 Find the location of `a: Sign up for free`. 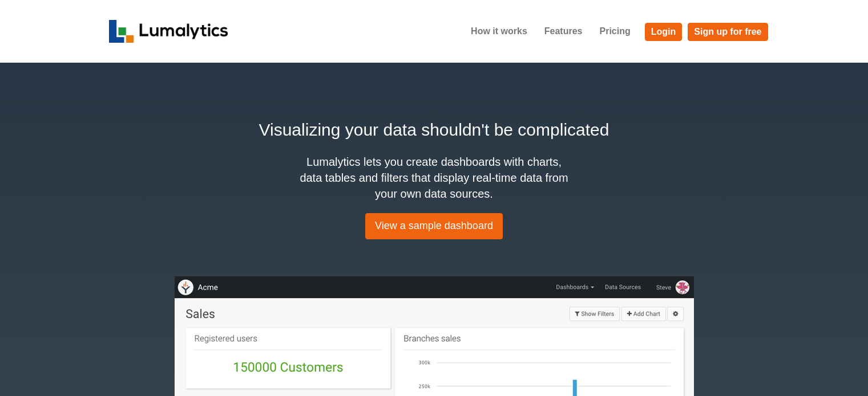

a: Sign up for free is located at coordinates (727, 32).